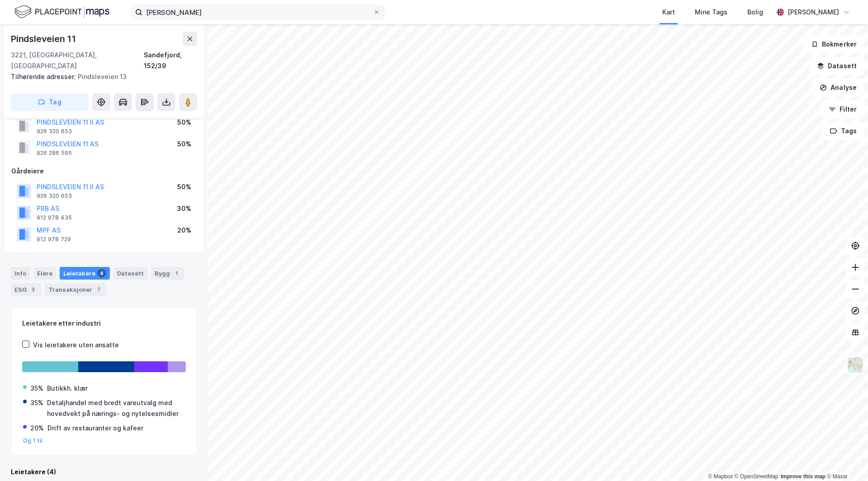  Describe the element at coordinates (258, 12) in the screenshot. I see `input: Søk på adresse, matrikkel, gårdeiere, leietakere eller personer` at that location.